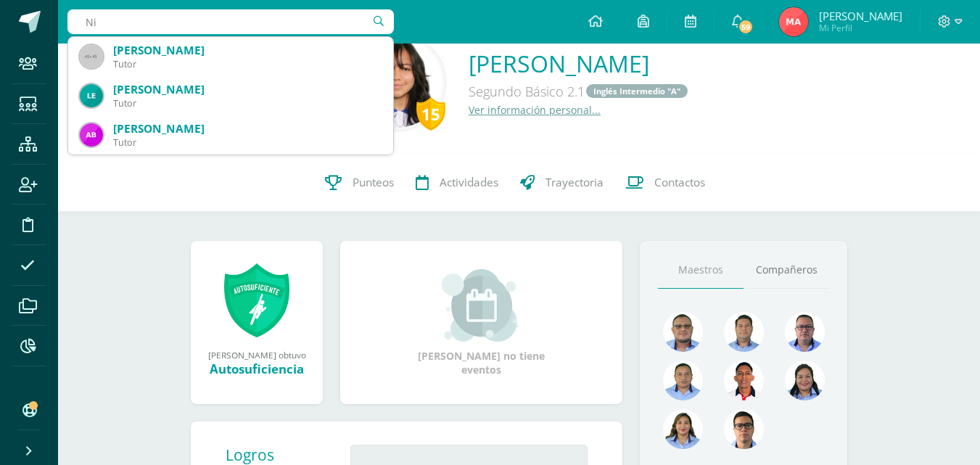 Image resolution: width=980 pixels, height=465 pixels. Describe the element at coordinates (743, 332) in the screenshot. I see `img: 2ac039123ac5bd71a02663c3aa063ac8.png` at that location.